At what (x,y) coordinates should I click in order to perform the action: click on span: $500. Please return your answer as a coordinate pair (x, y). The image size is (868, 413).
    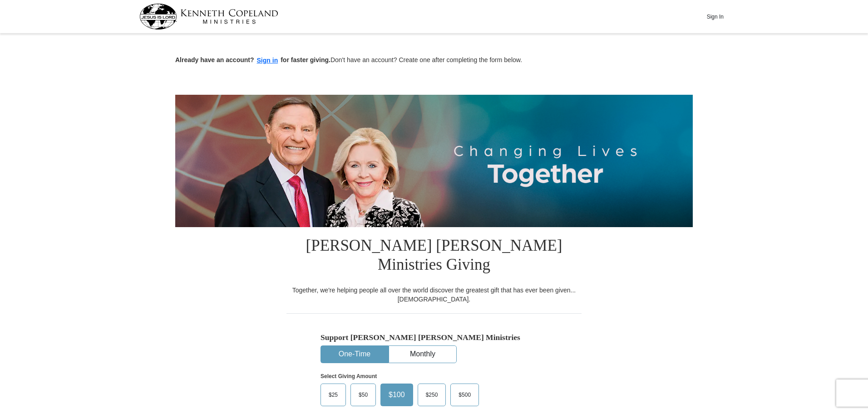
    Looking at the image, I should click on (464, 395).